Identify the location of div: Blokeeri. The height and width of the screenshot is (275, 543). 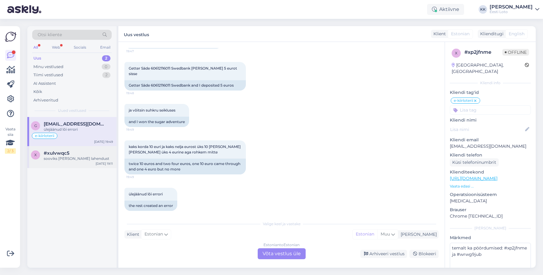
(424, 254).